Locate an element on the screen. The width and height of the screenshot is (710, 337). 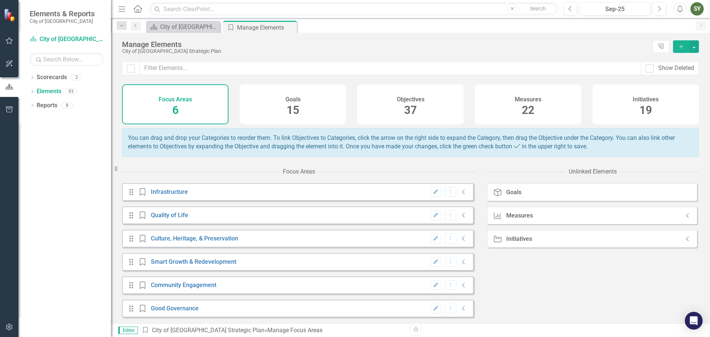
button: SY is located at coordinates (697, 9).